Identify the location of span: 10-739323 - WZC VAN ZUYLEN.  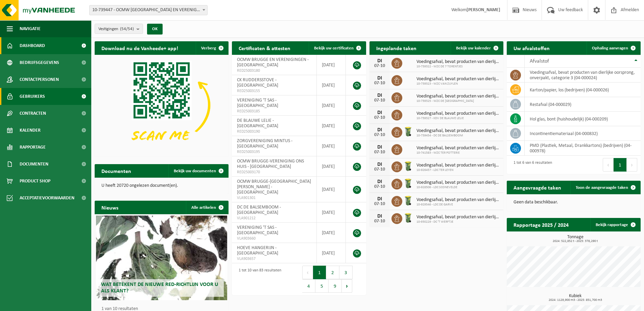
(458, 84).